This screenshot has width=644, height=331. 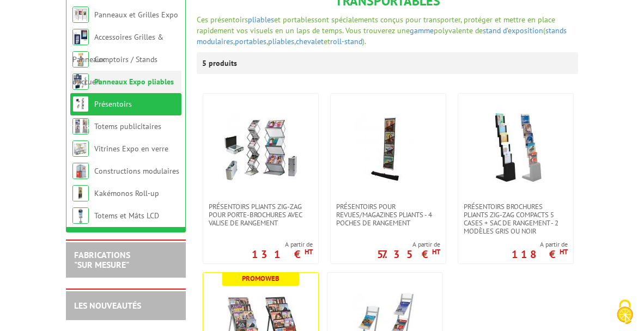 I want to click on img: Vitrines Expo en verre, so click(x=81, y=149).